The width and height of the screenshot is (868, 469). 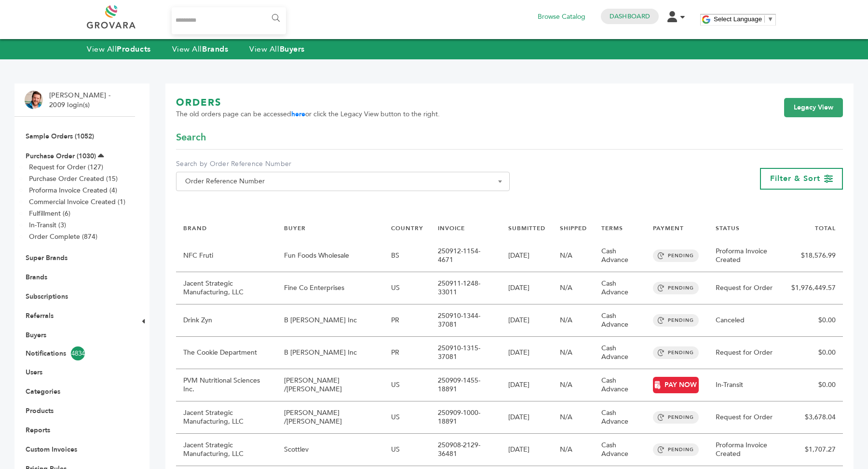 I want to click on td: In-Transit, so click(x=746, y=385).